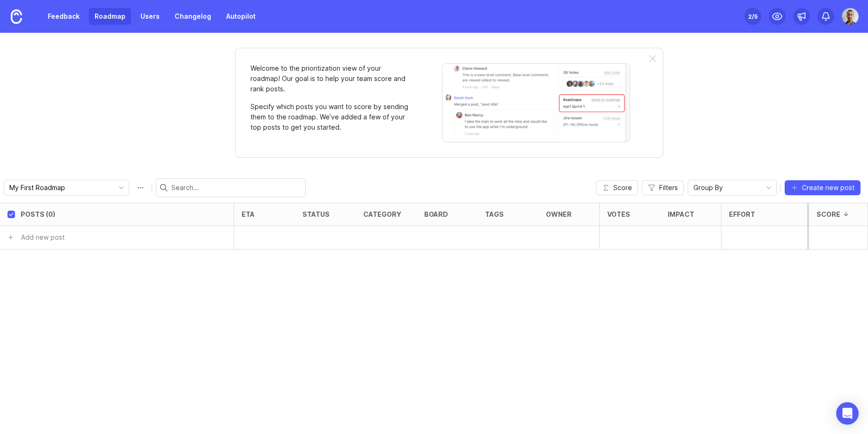 This screenshot has width=868, height=434. I want to click on div: tags, so click(494, 214).